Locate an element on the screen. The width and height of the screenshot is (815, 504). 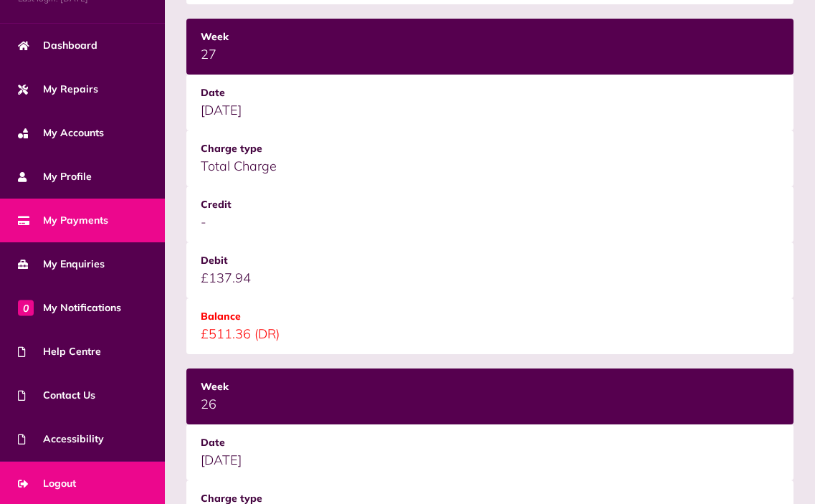
span: My Accounts is located at coordinates (61, 132).